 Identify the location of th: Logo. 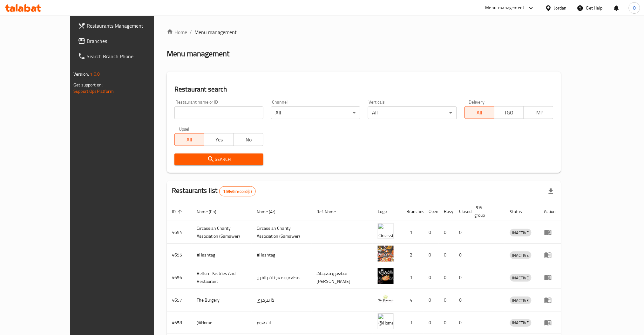
(387, 211).